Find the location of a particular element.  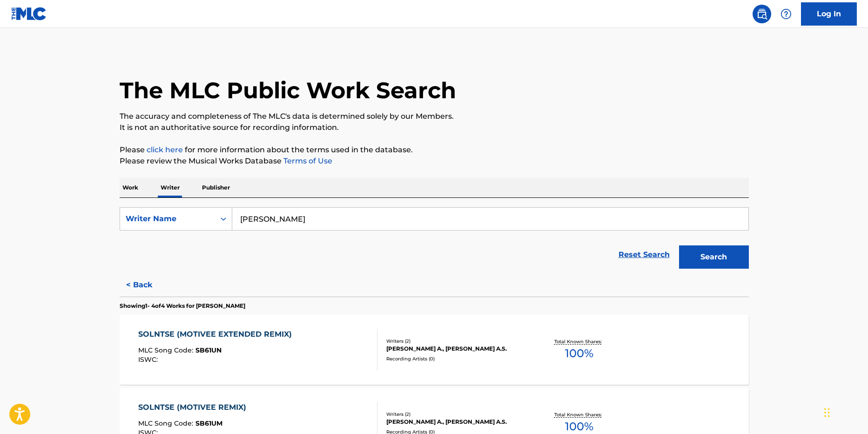

div: Виджет чата is located at coordinates (845, 412).